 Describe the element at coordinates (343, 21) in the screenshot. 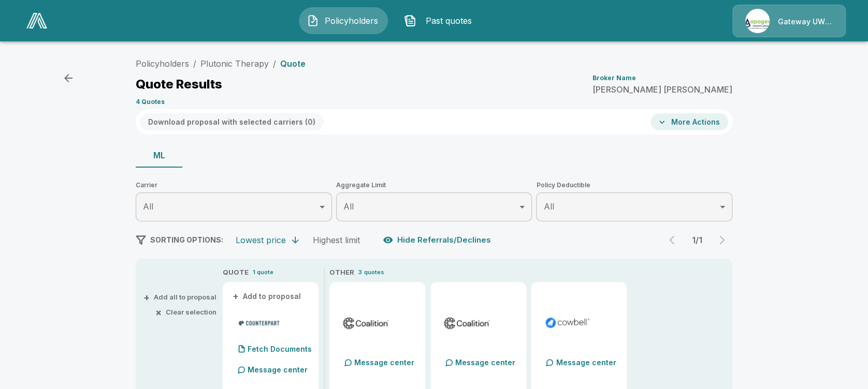

I see `a: Policyholders IconPolicyholders` at that location.